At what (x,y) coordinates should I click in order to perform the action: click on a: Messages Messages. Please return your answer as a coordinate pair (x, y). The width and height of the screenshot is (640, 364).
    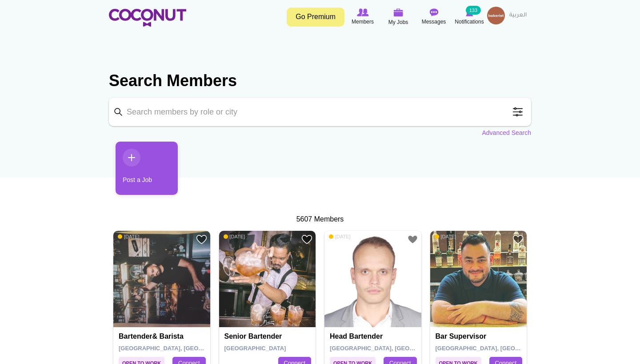
    Looking at the image, I should click on (434, 17).